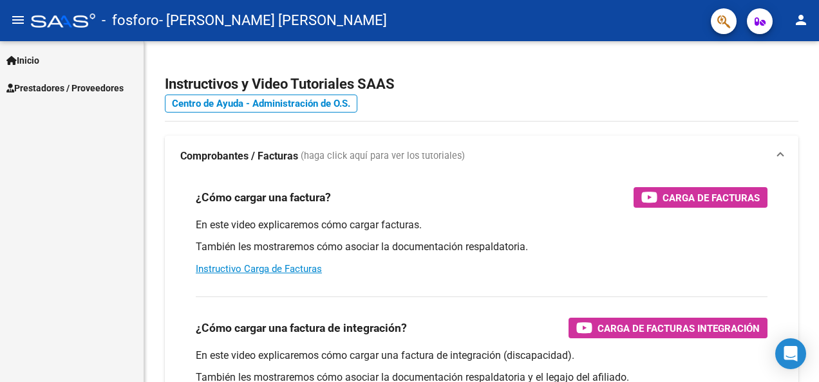 The height and width of the screenshot is (382, 819). What do you see at coordinates (700, 198) in the screenshot?
I see `button: Carga de Facturas` at bounding box center [700, 198].